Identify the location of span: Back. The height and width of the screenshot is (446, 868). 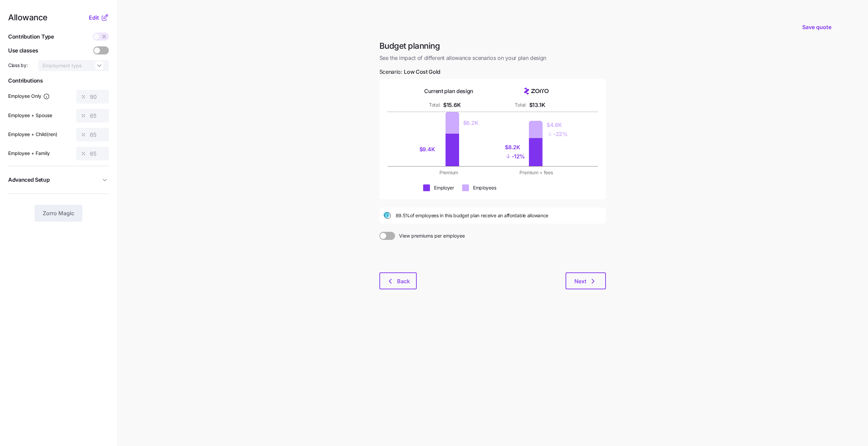
(403, 282).